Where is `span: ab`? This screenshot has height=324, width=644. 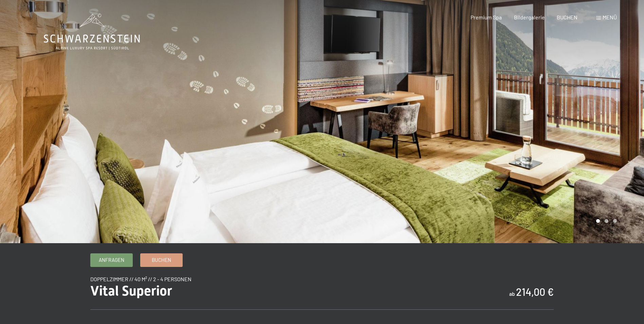 span: ab is located at coordinates (512, 293).